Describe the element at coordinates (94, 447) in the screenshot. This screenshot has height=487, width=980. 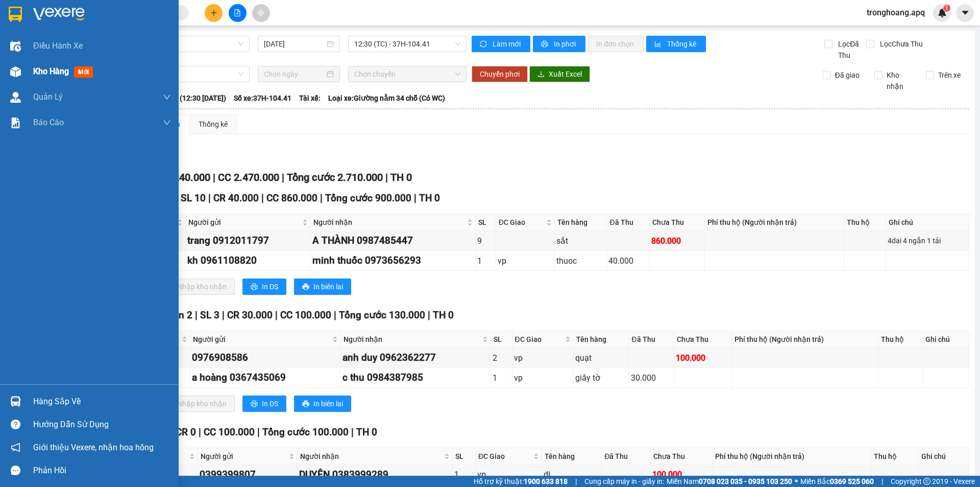
I see `span: Giới thiệu Vexere, nhận hoa hồng` at that location.